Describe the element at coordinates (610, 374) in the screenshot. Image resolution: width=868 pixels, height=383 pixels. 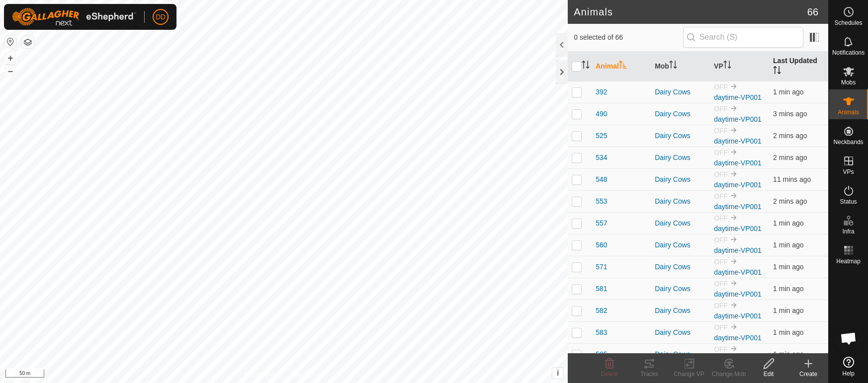
I see `span: Delete` at that location.